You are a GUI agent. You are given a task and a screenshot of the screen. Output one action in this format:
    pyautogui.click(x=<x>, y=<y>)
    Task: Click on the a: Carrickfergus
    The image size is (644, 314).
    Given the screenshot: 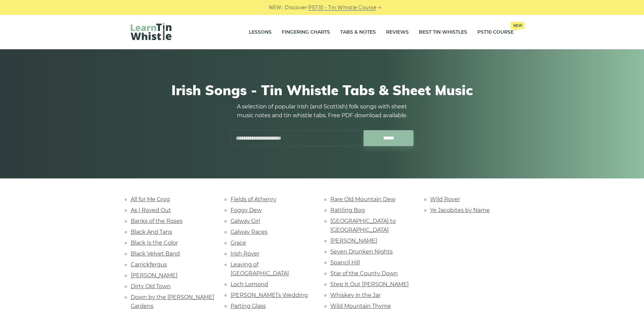 What is the action you would take?
    pyautogui.click(x=149, y=265)
    